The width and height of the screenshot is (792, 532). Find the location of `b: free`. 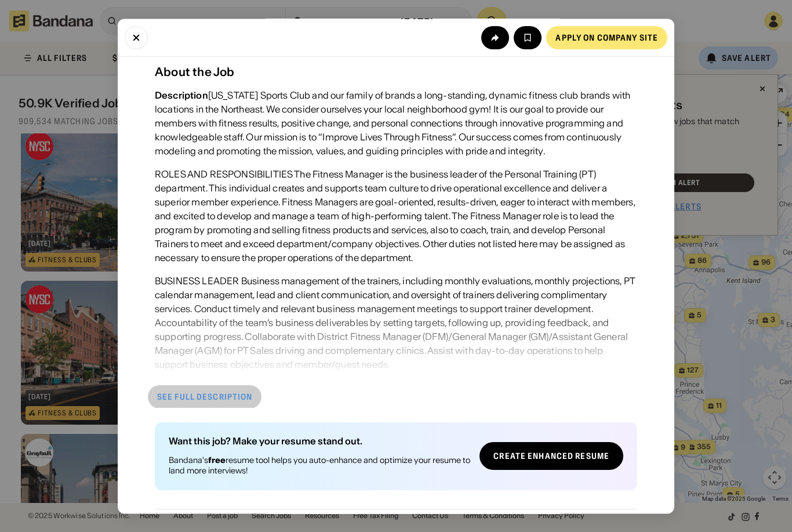

b: free is located at coordinates (216, 460).